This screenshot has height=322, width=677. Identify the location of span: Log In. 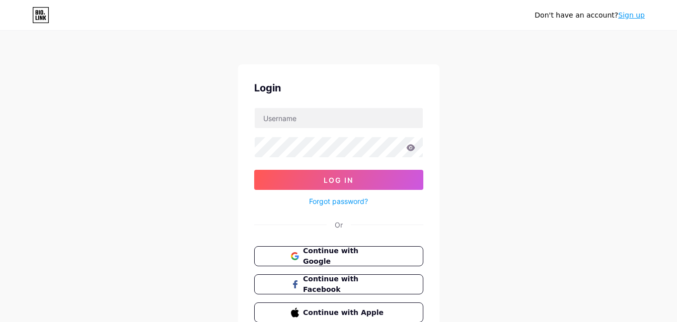
(338, 180).